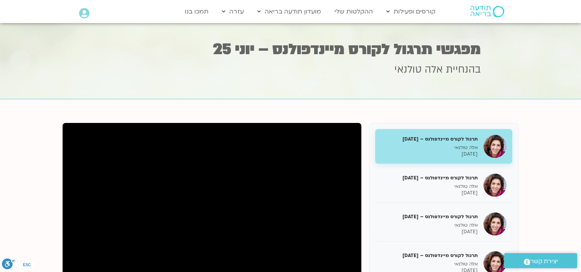  I want to click on span: יצירת קשר, so click(545, 261).